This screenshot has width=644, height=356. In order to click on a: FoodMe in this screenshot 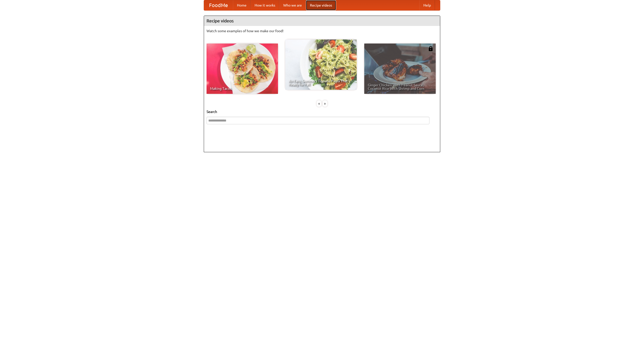, I will do `click(218, 6)`.